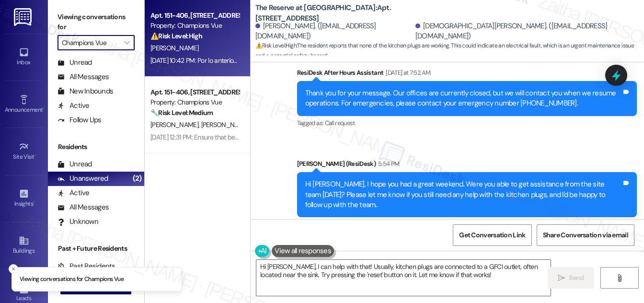 This screenshot has height=303, width=644. I want to click on button: Share Conversation via email, so click(585, 235).